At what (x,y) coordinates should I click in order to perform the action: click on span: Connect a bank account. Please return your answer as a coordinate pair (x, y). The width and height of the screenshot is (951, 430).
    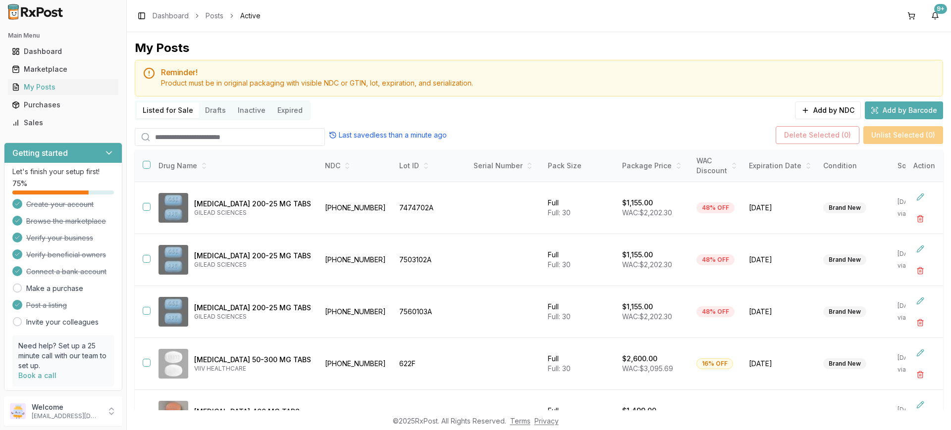
    Looking at the image, I should click on (66, 272).